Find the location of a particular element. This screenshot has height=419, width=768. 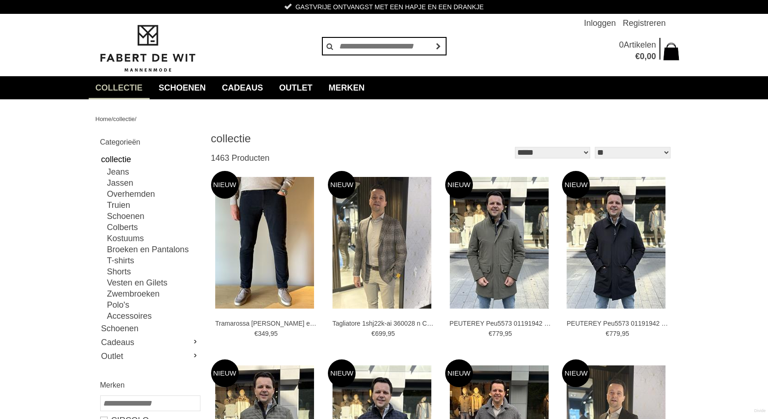

h1: collectie is located at coordinates (327, 139).